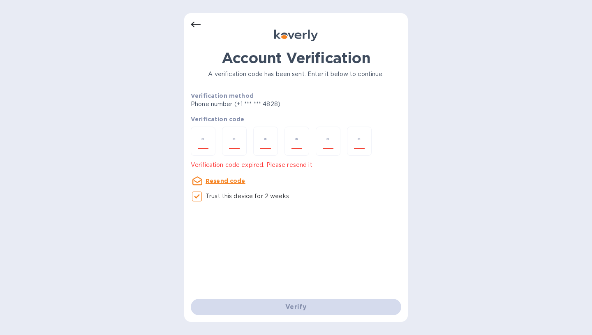  I want to click on p: Verification code expired. Please resend it, so click(296, 165).